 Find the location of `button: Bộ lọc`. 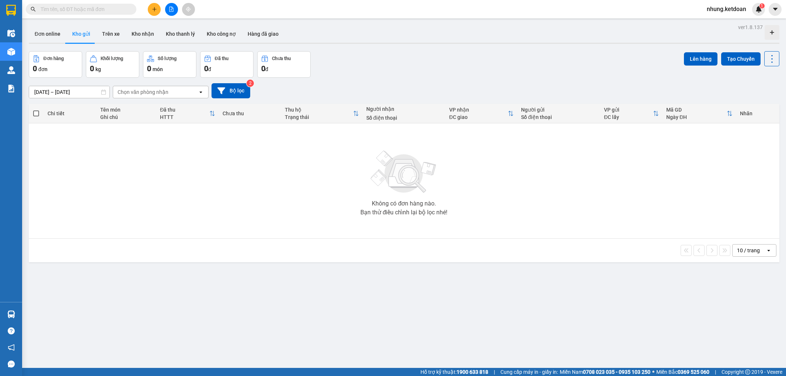

button: Bộ lọc is located at coordinates (231, 91).